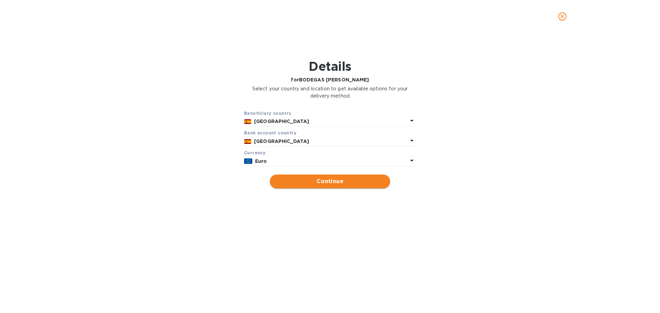  I want to click on h1: Details, so click(330, 66).